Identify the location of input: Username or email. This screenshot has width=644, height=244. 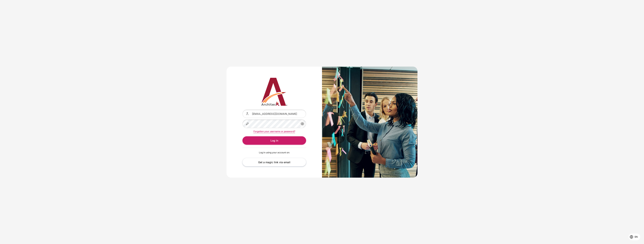
(274, 114).